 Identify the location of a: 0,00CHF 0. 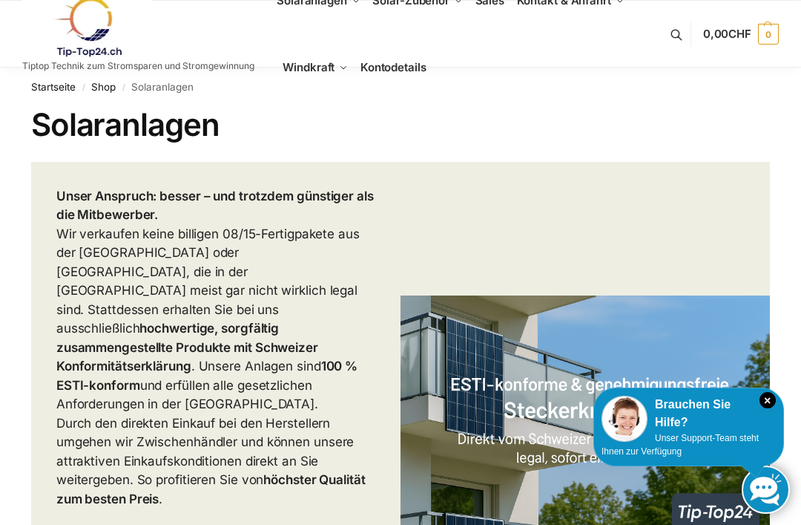
(741, 34).